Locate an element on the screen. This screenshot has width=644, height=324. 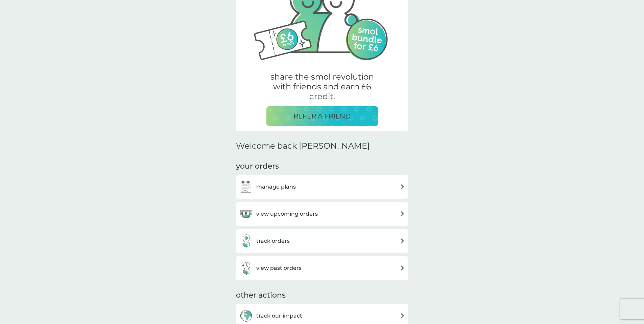
p: REFER A FRIEND is located at coordinates (322, 116).